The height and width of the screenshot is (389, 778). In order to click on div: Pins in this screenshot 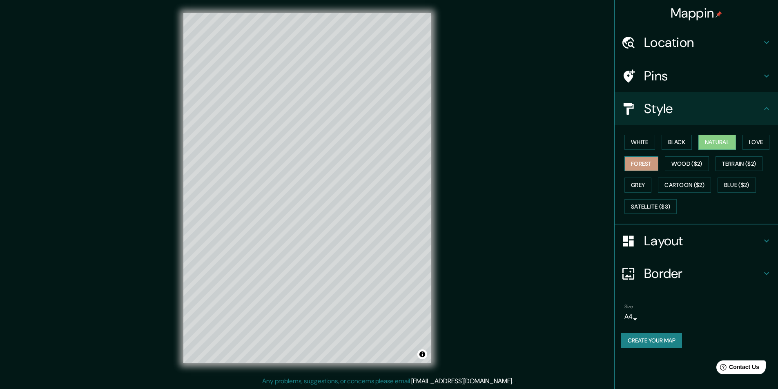, I will do `click(696, 76)`.